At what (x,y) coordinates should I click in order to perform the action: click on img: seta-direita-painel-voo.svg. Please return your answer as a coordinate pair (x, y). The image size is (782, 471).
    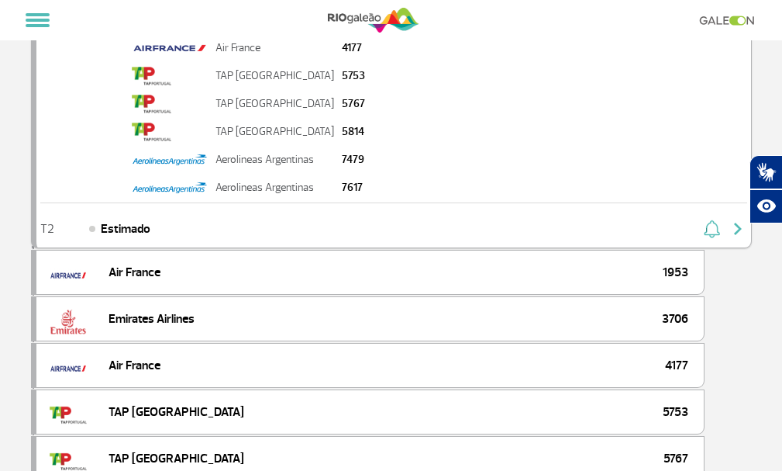
    Looking at the image, I should click on (738, 229).